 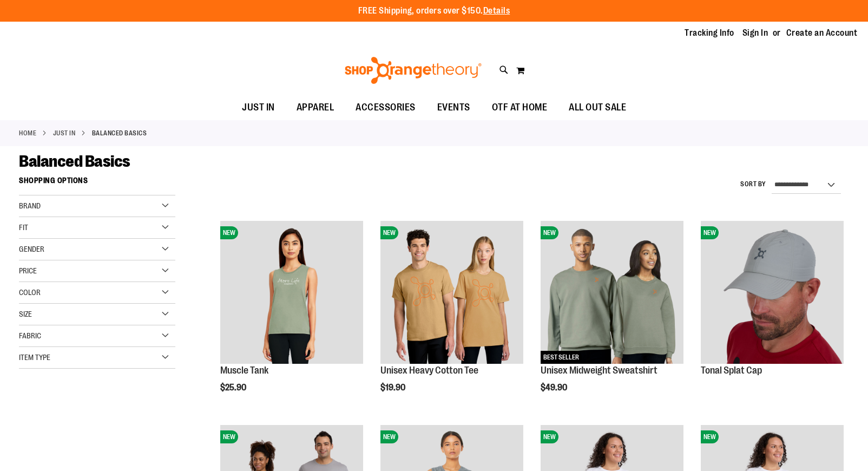 I want to click on span: APPAREL, so click(x=315, y=107).